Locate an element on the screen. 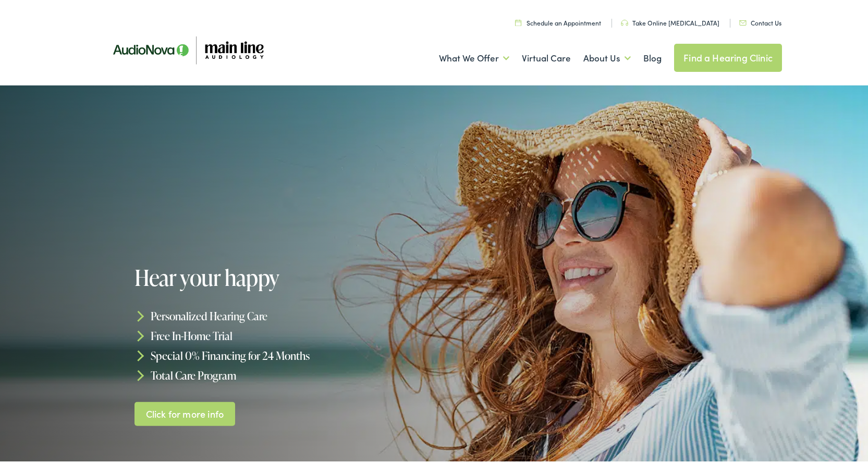 This screenshot has width=868, height=463. a: Virtual Care is located at coordinates (547, 57).